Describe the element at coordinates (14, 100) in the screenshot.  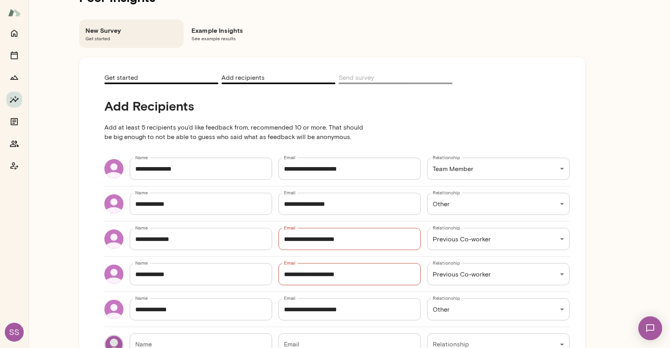
I see `button: Insights` at that location.